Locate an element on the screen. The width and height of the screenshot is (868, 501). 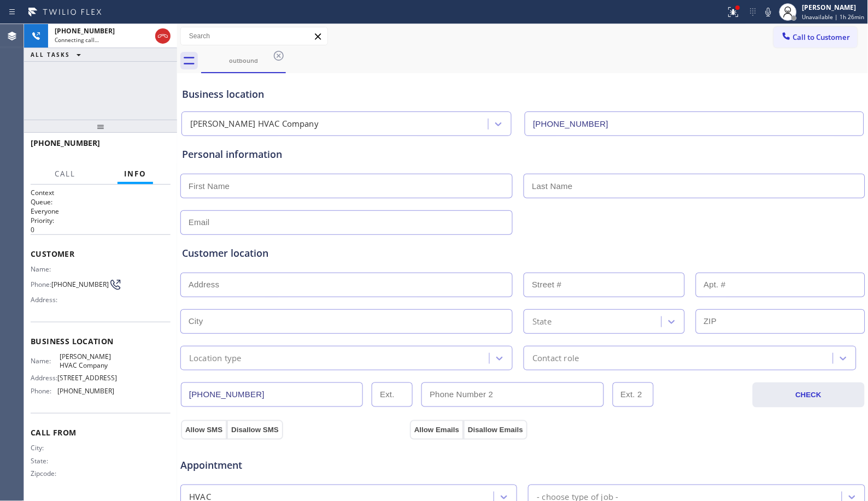
p: Everyone is located at coordinates (101, 211).